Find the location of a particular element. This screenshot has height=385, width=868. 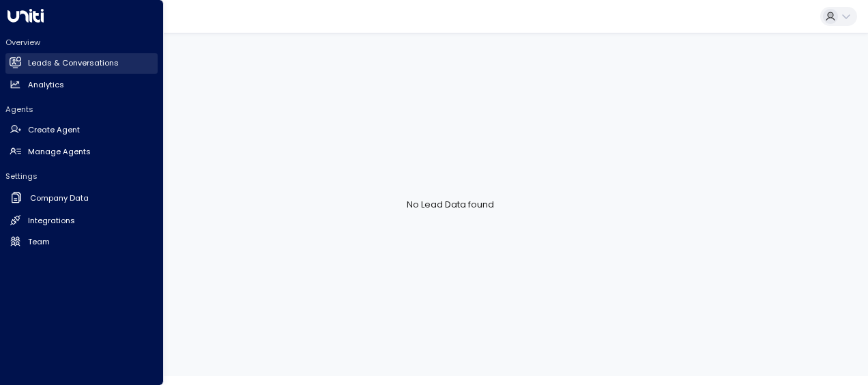

h2: Company Data is located at coordinates (59, 198).